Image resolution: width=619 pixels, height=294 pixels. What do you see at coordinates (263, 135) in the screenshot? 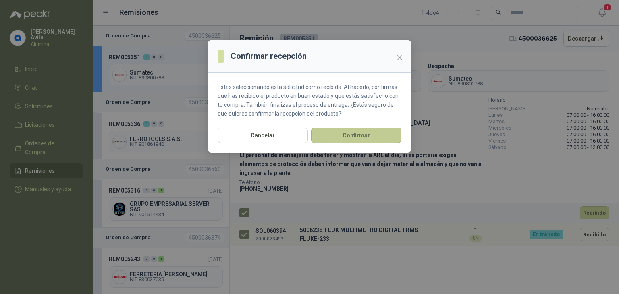
I see `button: Cancelar` at bounding box center [263, 135].